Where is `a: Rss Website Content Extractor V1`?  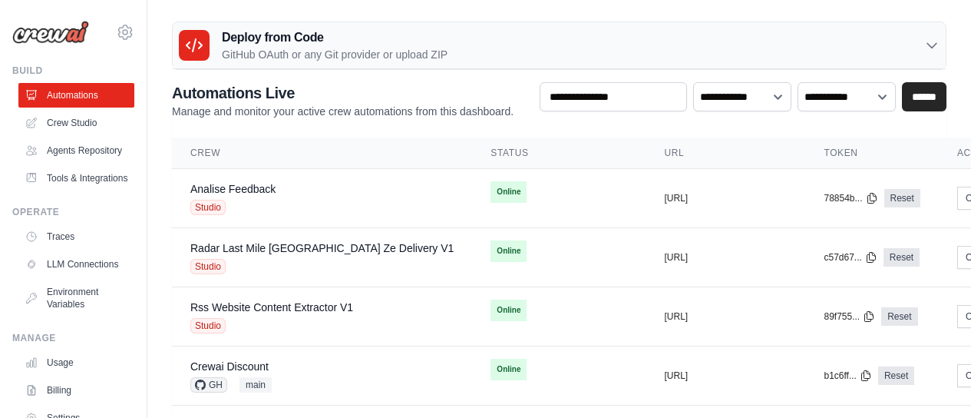 a: Rss Website Content Extractor V1 is located at coordinates (272, 307).